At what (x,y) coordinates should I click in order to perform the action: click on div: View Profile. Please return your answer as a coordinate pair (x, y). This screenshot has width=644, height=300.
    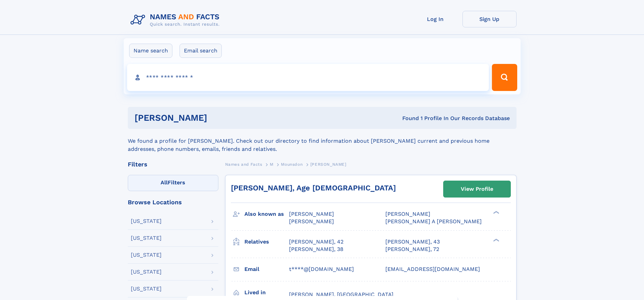
    Looking at the image, I should click on (477, 189).